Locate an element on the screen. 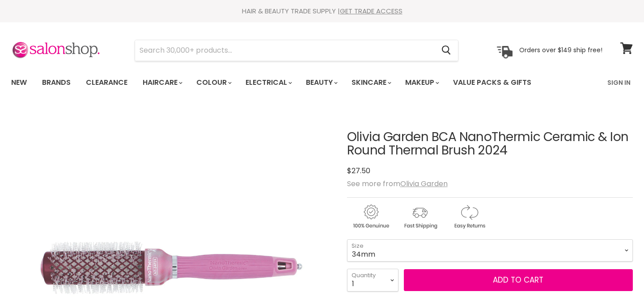 This screenshot has width=644, height=304. a: Electrical is located at coordinates (268, 82).